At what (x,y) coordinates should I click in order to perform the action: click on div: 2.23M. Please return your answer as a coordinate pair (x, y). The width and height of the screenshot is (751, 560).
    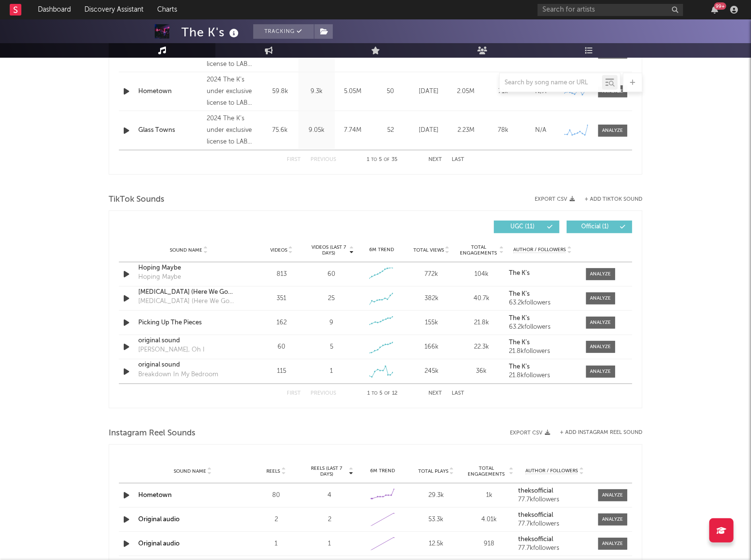
    Looking at the image, I should click on (466, 130).